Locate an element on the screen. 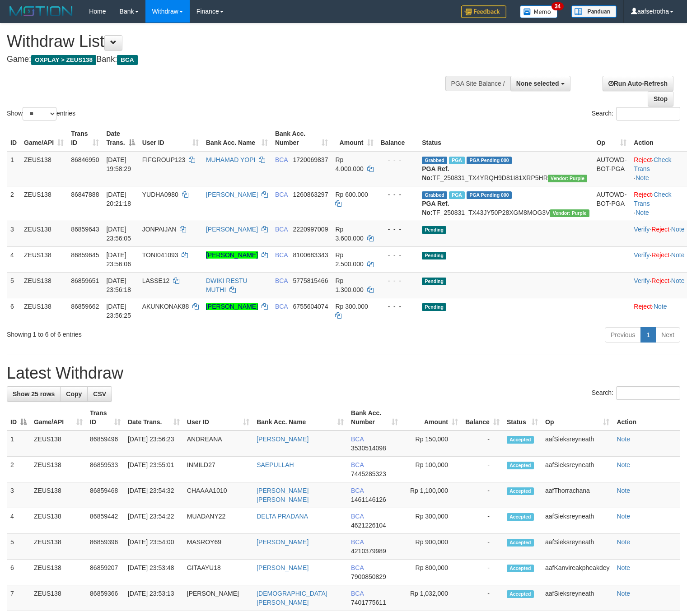  th: Amount: activate to sort column ascending is located at coordinates (354, 139).